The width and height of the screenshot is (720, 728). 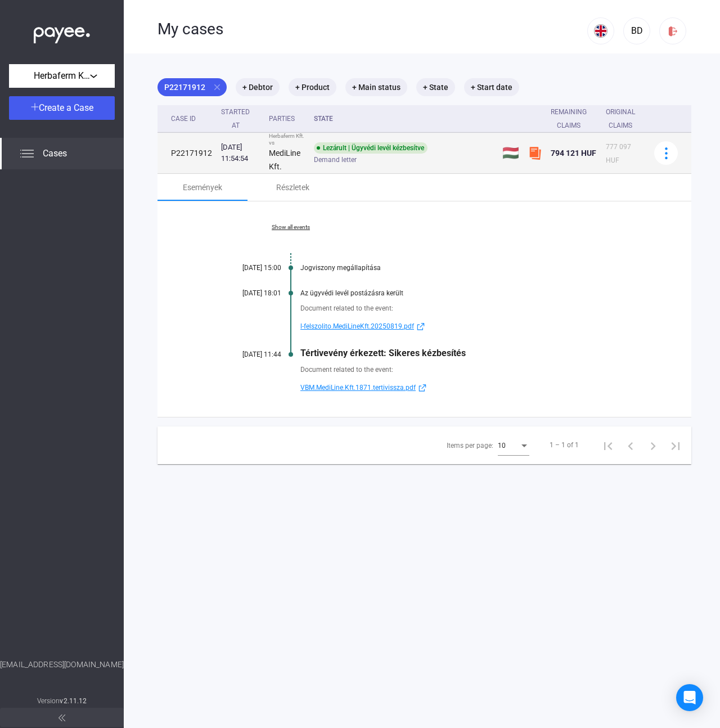 What do you see at coordinates (403, 118) in the screenshot?
I see `th: State` at bounding box center [403, 118].